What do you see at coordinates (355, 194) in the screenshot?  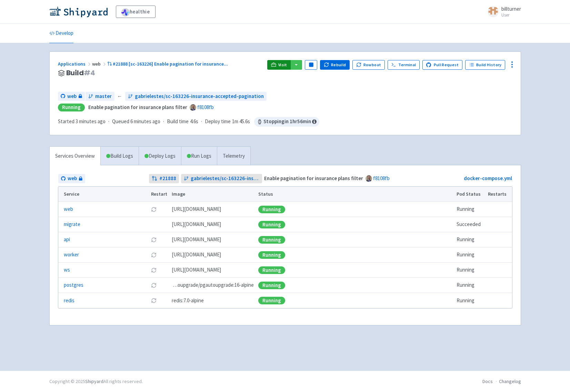 I see `th: Status` at bounding box center [355, 194].